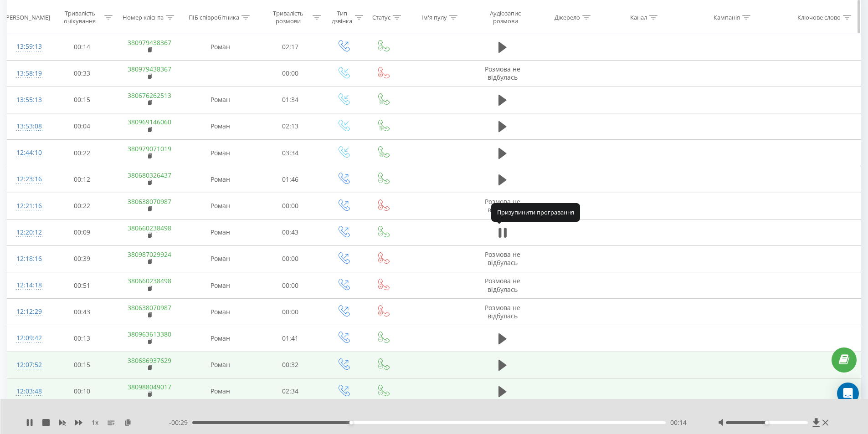 The height and width of the screenshot is (434, 868). I want to click on a: 380969146060, so click(149, 121).